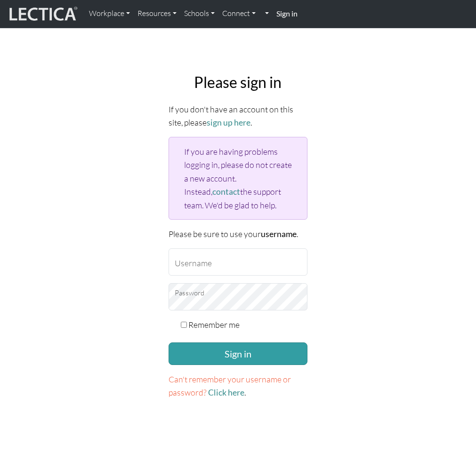 This screenshot has height=468, width=476. What do you see at coordinates (238, 178) in the screenshot?
I see `div: If you are having problems logging in, please do not create a new account. Instead, the support t...` at bounding box center [238, 178].